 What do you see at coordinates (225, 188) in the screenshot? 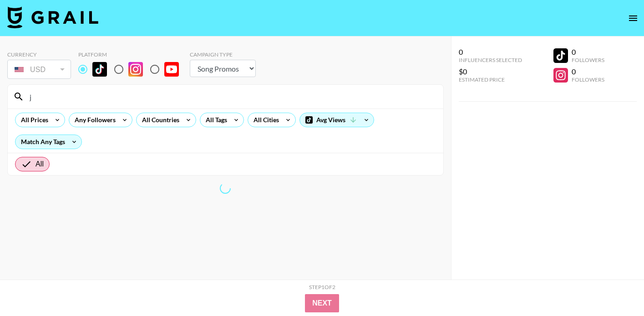
I see `span: Refreshing lists, bookers, clients, countries, tags, cities, talent, talent...` at bounding box center [225, 188].